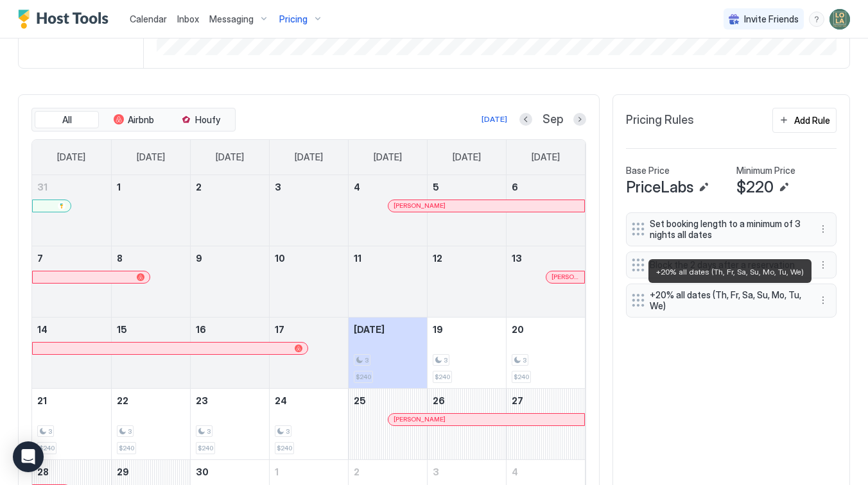 The height and width of the screenshot is (485, 868). Describe the element at coordinates (804, 120) in the screenshot. I see `button: Add Rule` at that location.